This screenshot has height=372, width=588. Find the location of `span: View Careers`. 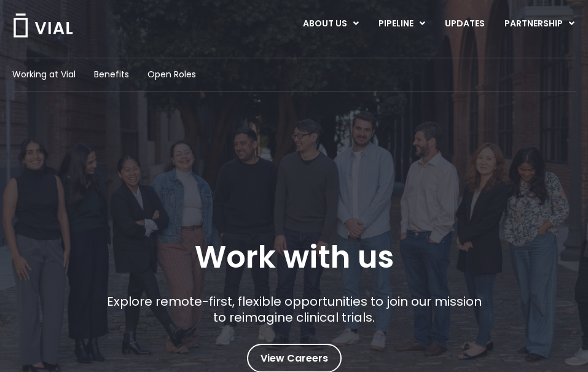

span: View Careers is located at coordinates (294, 359).